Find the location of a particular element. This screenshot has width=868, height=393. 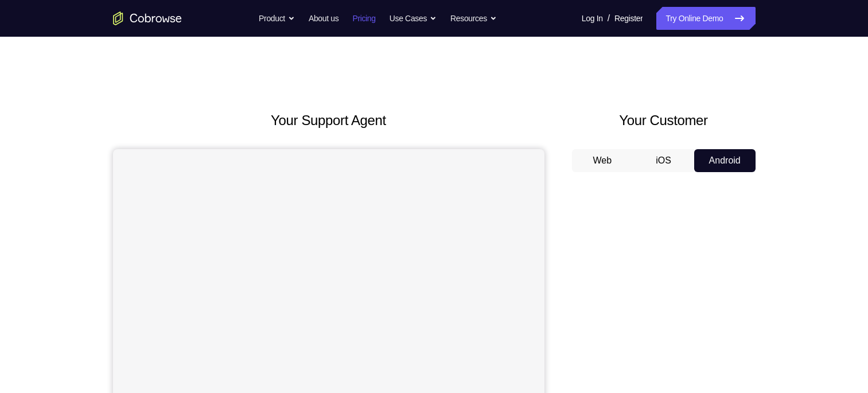

a: Try Online Demo is located at coordinates (705, 19).